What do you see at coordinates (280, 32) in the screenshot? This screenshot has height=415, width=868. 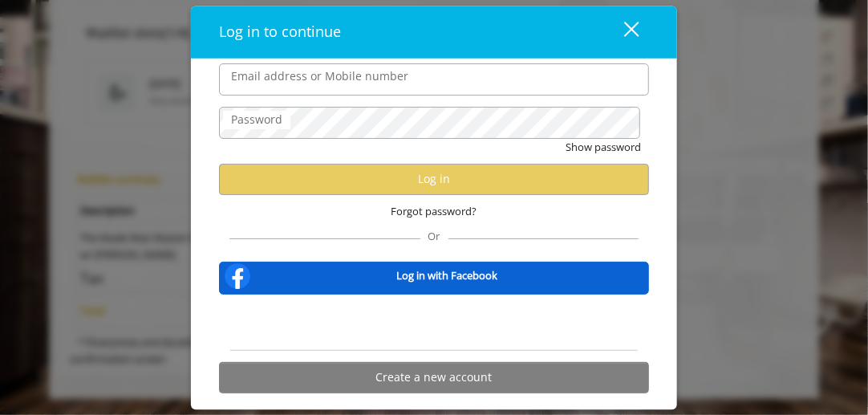 I see `span: Log in to continue` at bounding box center [280, 32].